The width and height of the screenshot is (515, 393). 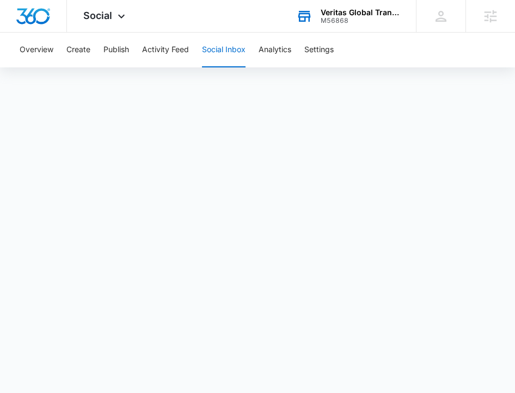 What do you see at coordinates (275, 50) in the screenshot?
I see `button: Analytics` at bounding box center [275, 50].